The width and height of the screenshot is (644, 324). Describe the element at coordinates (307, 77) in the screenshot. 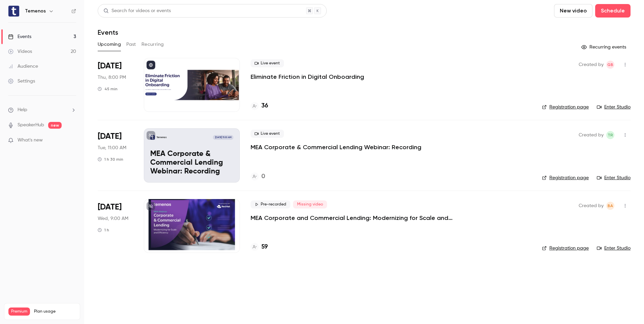

I see `p: Eliminate Friction in Digital Onboarding` at that location.